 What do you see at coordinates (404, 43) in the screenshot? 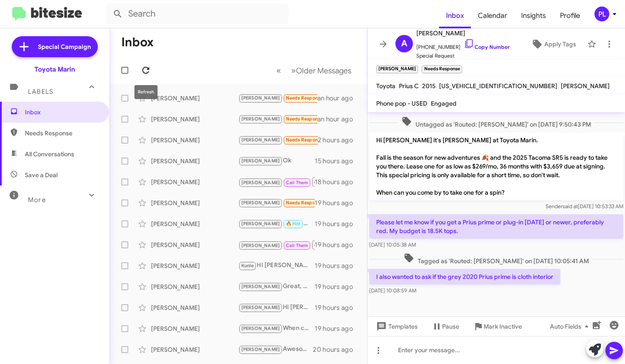
I see `span: A` at bounding box center [404, 43].